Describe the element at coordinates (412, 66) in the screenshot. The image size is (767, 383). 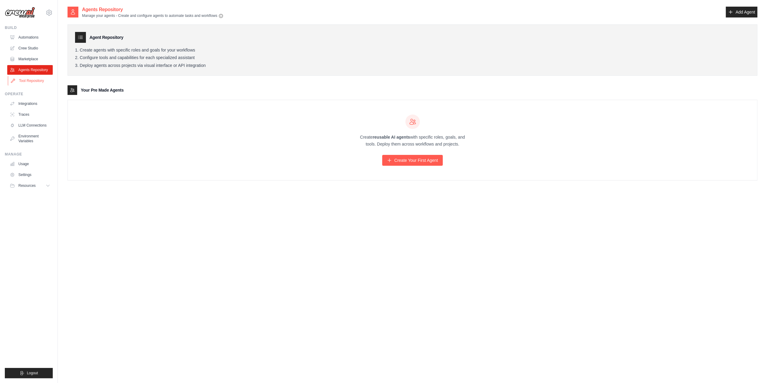
I see `li: Deploy agents across projects via visual interface or API integration` at that location.